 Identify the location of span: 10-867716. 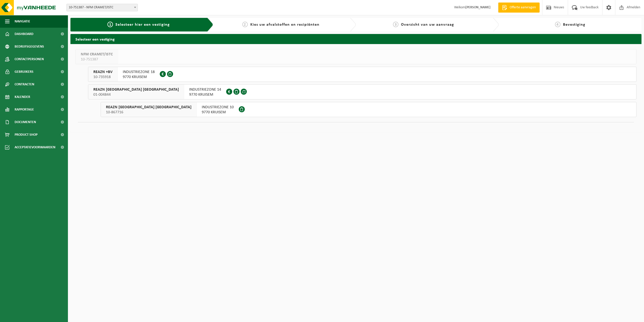
(149, 112).